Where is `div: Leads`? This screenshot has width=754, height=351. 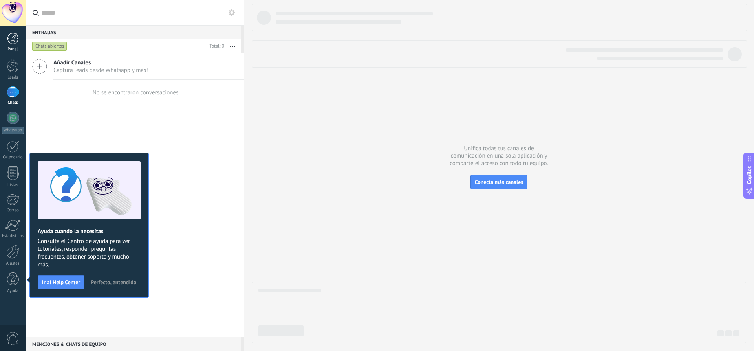 div: Leads is located at coordinates (13, 77).